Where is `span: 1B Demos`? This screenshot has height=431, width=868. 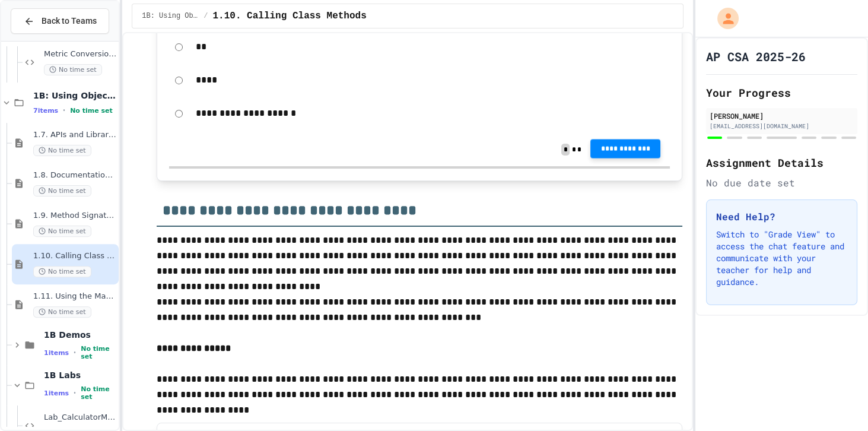 span: 1B Demos is located at coordinates (80, 335).